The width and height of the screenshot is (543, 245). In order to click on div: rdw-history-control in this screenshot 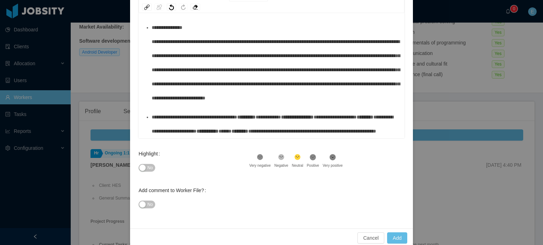, I will do `click(177, 7)`.